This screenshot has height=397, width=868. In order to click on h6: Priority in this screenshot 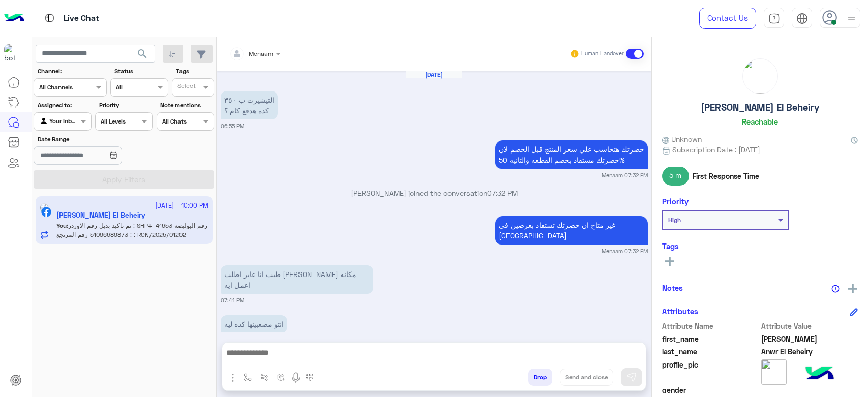, I will do `click(676, 201)`.